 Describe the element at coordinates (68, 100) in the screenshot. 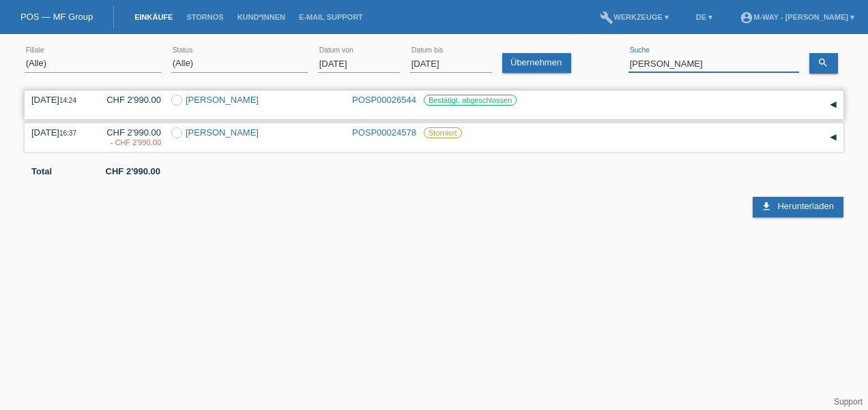

I see `span: 14:24` at that location.